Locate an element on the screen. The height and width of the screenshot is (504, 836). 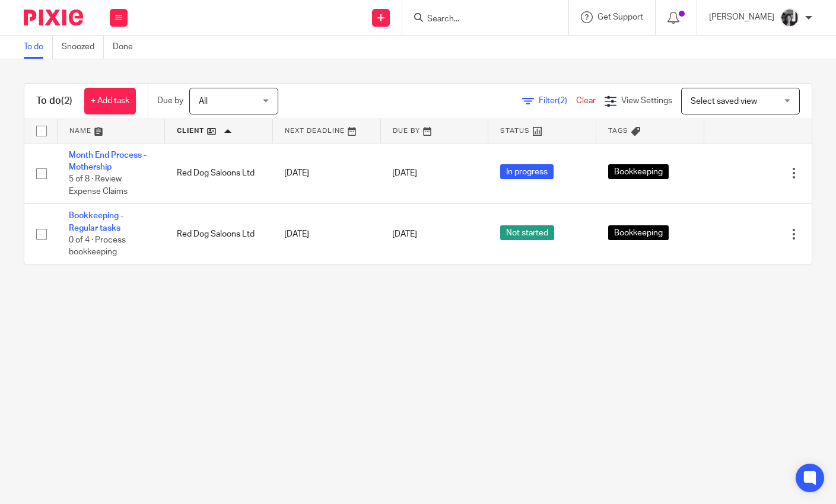
a: Clear is located at coordinates (586, 101).